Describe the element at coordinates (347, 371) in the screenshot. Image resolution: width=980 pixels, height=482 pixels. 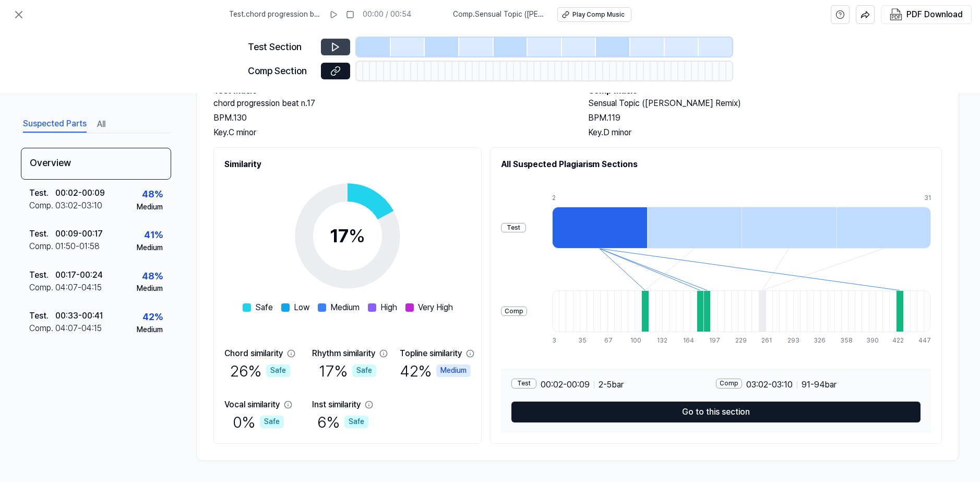
I see `div: 17 %` at that location.